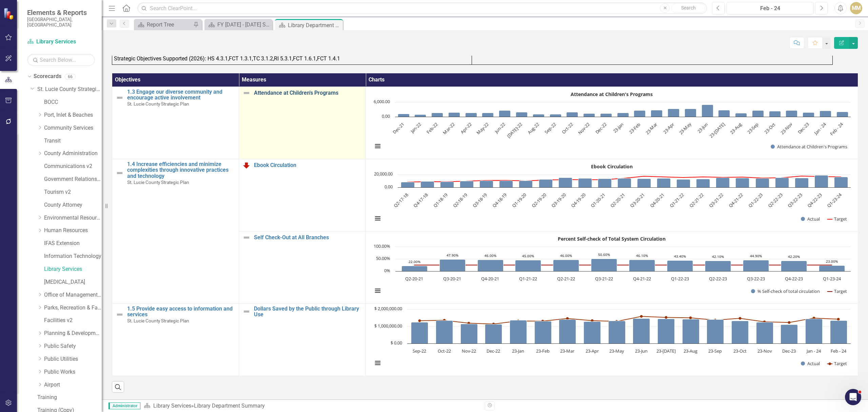 The image size is (868, 412). Describe the element at coordinates (292, 59) in the screenshot. I see `td: Strategic Objectives Supported (2026): HS 4.3.1,FCT 1.3.1,TC 3.1.2,RI 5.3.1,FCT 1.6.1,FCT 1.4.1` at that location.